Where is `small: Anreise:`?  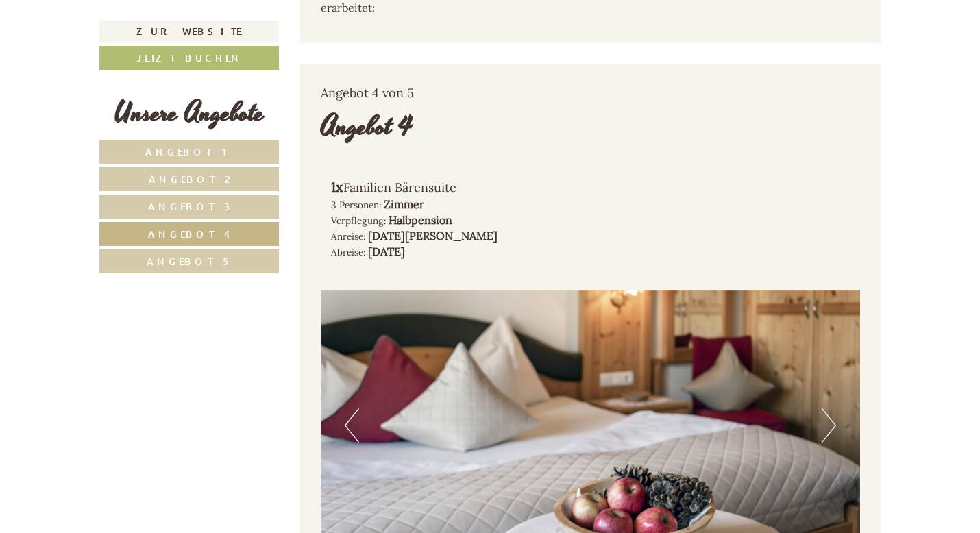
small: Anreise: is located at coordinates (348, 237).